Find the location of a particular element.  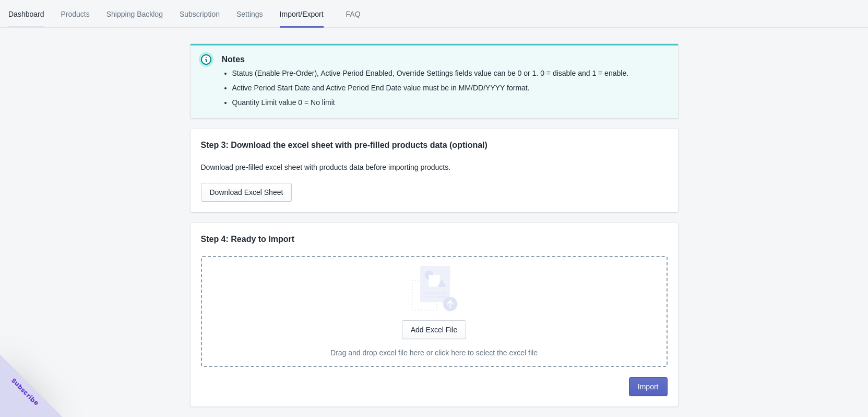

button: Import is located at coordinates (648, 387).